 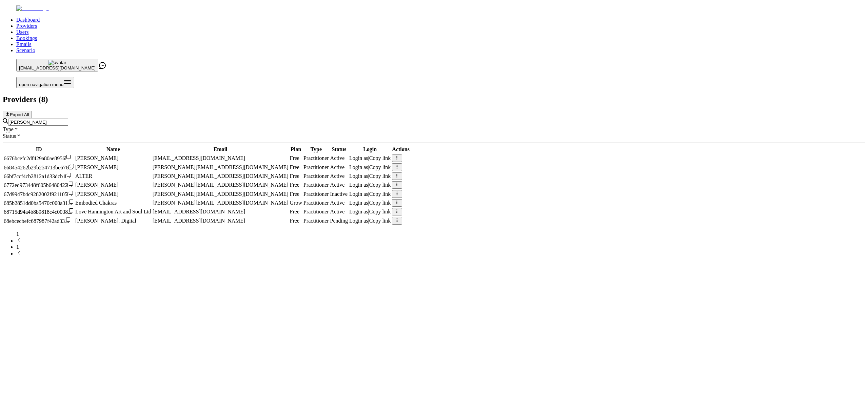 I want to click on span: inactive, so click(x=316, y=194).